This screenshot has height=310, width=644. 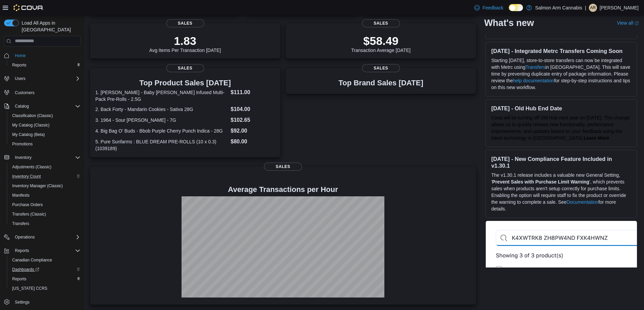 What do you see at coordinates (45, 260) in the screenshot?
I see `button: Canadian Compliance` at bounding box center [45, 260].